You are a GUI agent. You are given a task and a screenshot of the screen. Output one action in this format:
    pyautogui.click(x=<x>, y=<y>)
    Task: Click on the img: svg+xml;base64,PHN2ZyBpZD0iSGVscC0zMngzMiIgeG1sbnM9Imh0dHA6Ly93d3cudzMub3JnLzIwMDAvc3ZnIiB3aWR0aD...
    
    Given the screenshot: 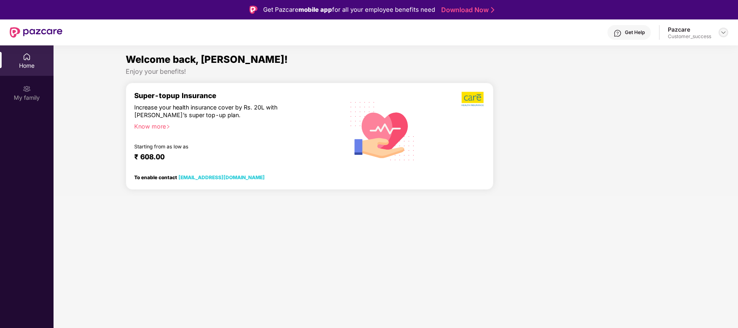 What is the action you would take?
    pyautogui.click(x=618, y=33)
    